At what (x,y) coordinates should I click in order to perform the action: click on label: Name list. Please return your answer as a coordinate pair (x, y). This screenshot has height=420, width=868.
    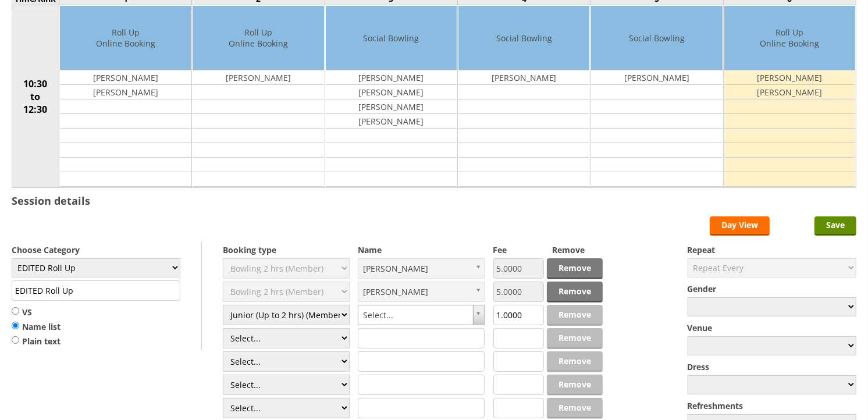
    Looking at the image, I should click on (36, 327).